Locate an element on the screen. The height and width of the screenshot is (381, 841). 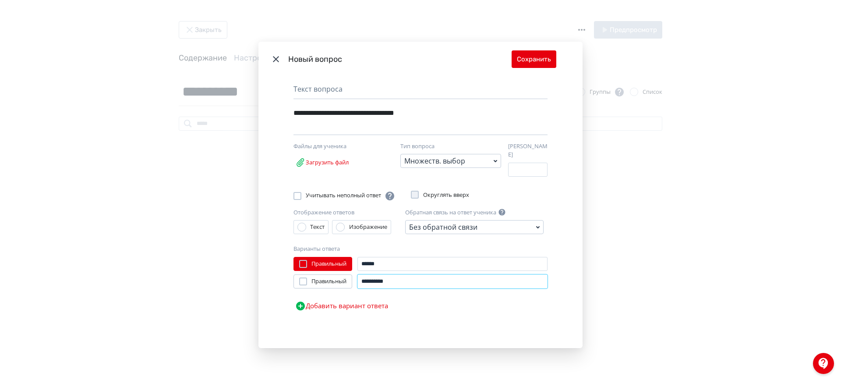
label: Тип вопроса is located at coordinates (417, 146).